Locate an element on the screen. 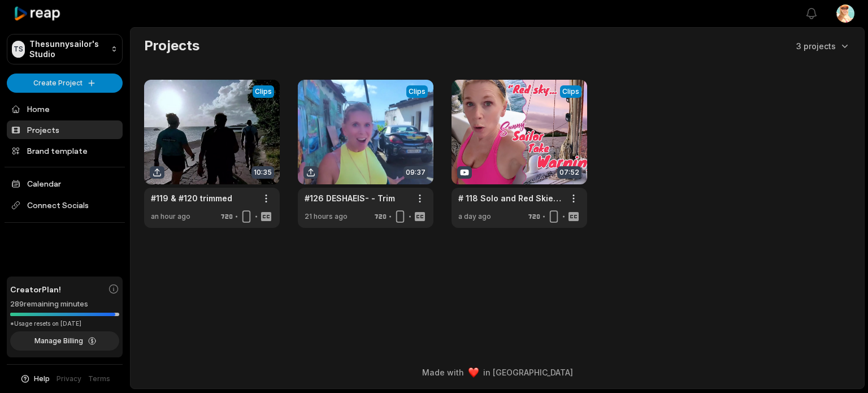  button: Create Project is located at coordinates (65, 83).